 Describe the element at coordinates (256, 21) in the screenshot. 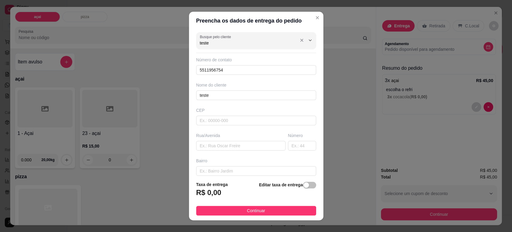

I see `header: Preencha os dados de entrega do pedido` at that location.